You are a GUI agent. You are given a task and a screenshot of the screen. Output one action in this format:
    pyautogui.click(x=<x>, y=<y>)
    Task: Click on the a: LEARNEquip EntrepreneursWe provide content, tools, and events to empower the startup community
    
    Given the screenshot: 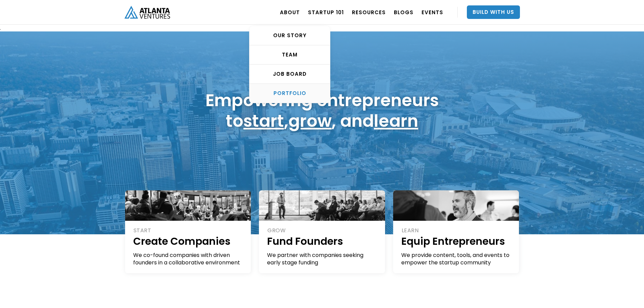 What is the action you would take?
    pyautogui.click(x=456, y=232)
    